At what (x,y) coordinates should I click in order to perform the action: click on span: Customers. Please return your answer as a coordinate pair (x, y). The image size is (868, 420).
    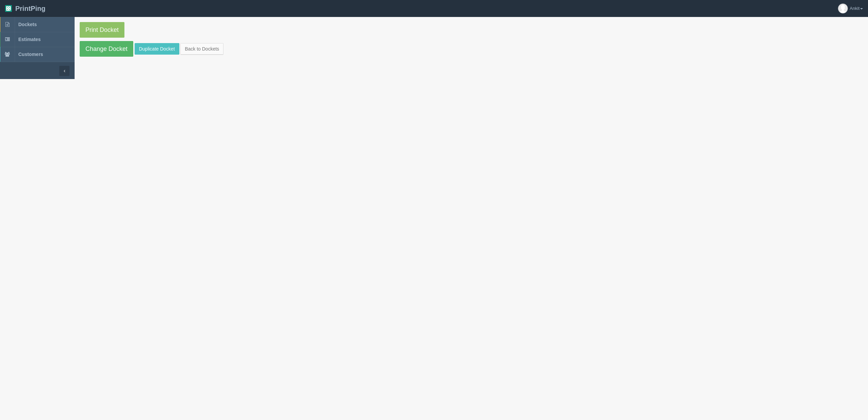
    Looking at the image, I should click on (31, 54).